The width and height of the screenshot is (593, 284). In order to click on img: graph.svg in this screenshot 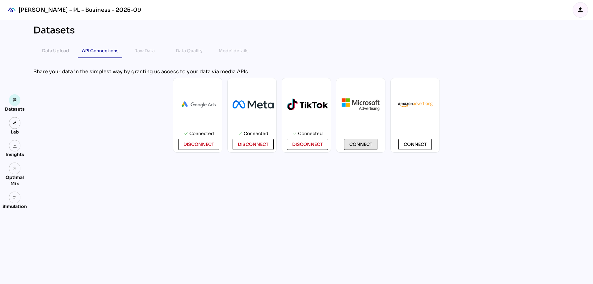, I will do `click(15, 146)`.